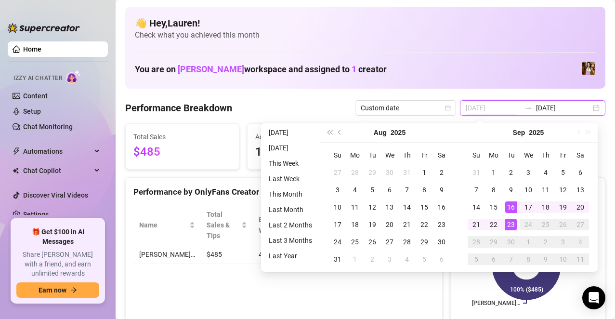  I want to click on div: 8, so click(424, 190).